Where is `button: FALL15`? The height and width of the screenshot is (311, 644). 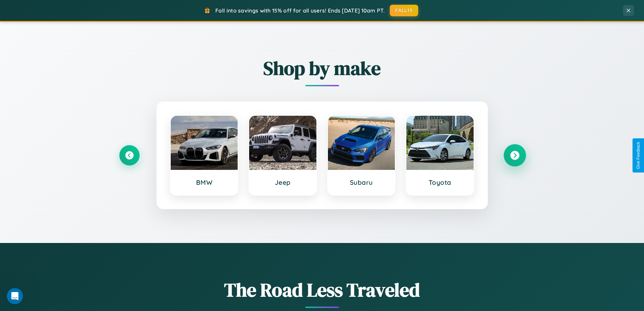 button: FALL15 is located at coordinates (404, 11).